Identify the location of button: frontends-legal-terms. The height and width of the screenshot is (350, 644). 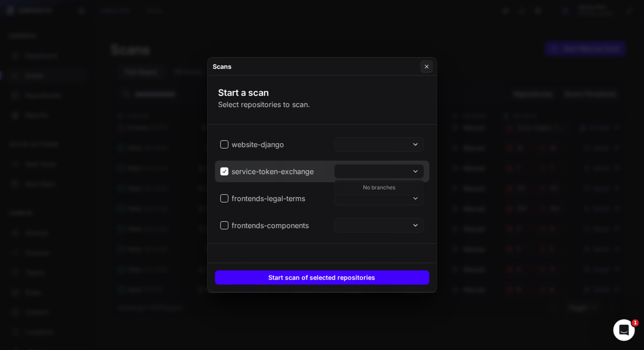
(322, 198).